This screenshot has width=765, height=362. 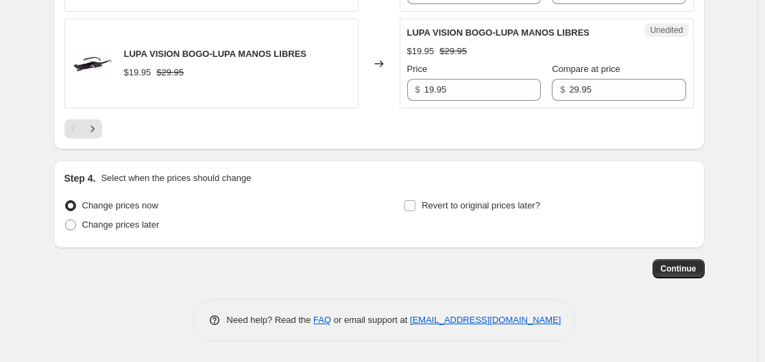 I want to click on span: Unedited, so click(x=666, y=30).